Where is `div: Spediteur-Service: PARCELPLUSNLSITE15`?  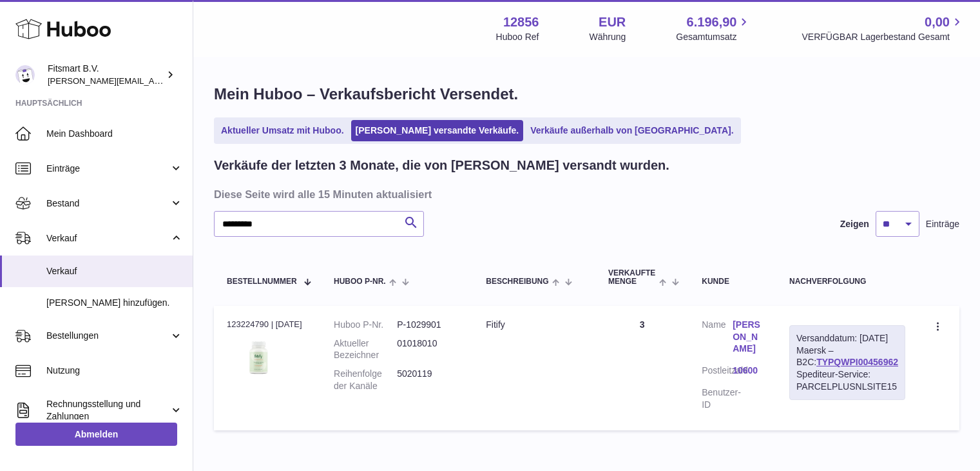
div: Spediteur-Service: PARCELPLUSNLSITE15 is located at coordinates (847, 381).